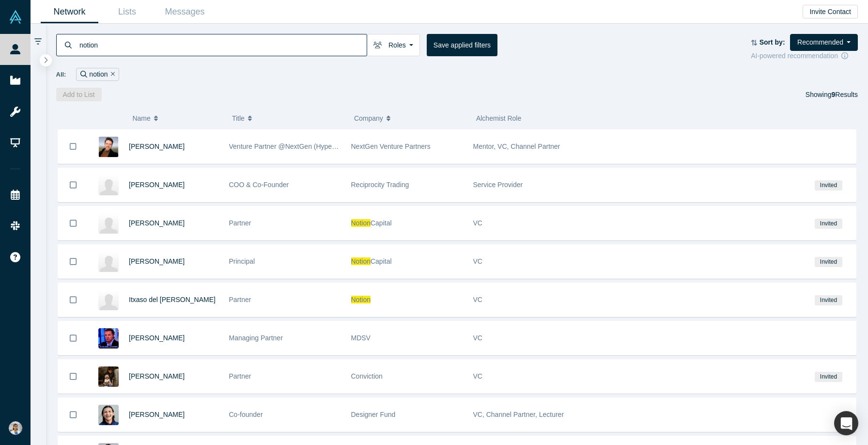 The height and width of the screenshot is (445, 868). What do you see at coordinates (517, 146) in the screenshot?
I see `span: Mentor, VC, Channel Partner` at bounding box center [517, 146].